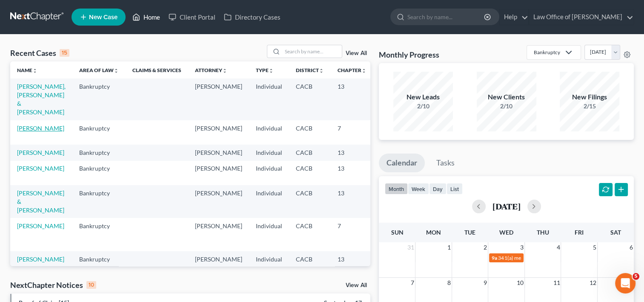 Image resolution: width=644 pixels, height=302 pixels. What do you see at coordinates (547, 52) in the screenshot?
I see `div: Bankruptcy` at bounding box center [547, 52].